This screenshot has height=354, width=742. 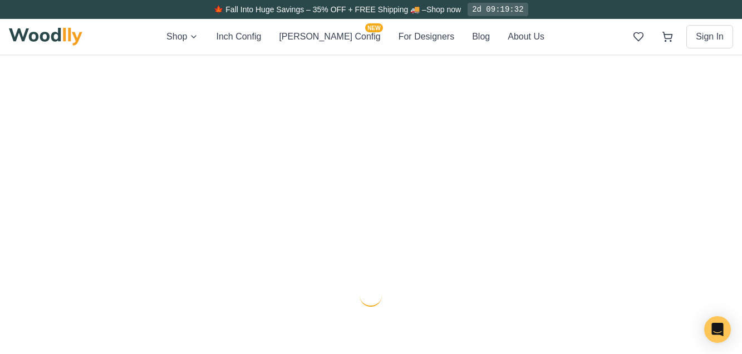 What do you see at coordinates (443, 9) in the screenshot?
I see `a: Shop now` at bounding box center [443, 9].